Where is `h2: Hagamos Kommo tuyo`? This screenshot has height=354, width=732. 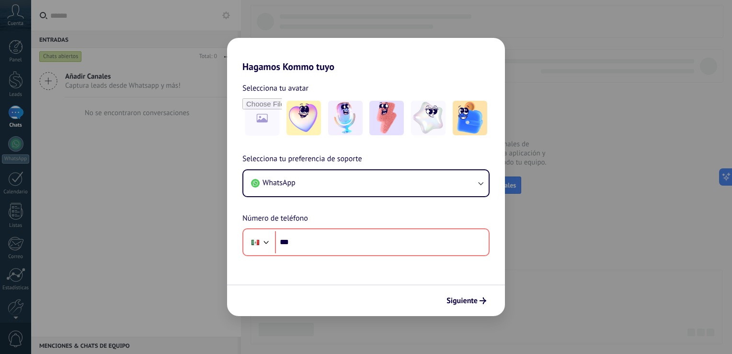
h2: Hagamos Kommo tuyo is located at coordinates (366, 55).